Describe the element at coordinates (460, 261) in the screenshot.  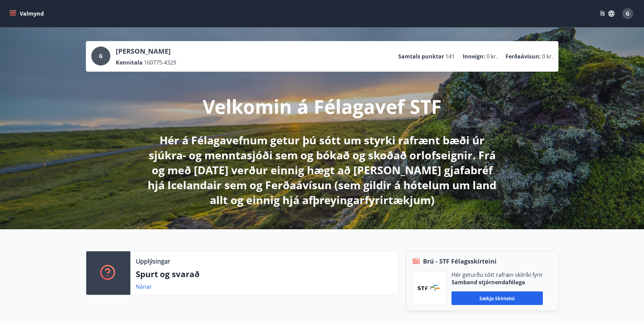
I see `span: Brú - STF Félagsskírteini` at that location.